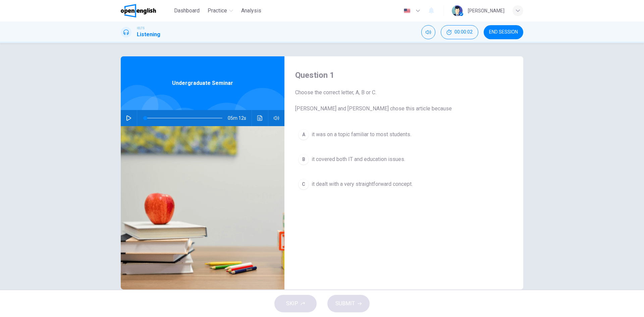 This screenshot has height=317, width=644. I want to click on img: Undergraduate Seminar, so click(203, 208).